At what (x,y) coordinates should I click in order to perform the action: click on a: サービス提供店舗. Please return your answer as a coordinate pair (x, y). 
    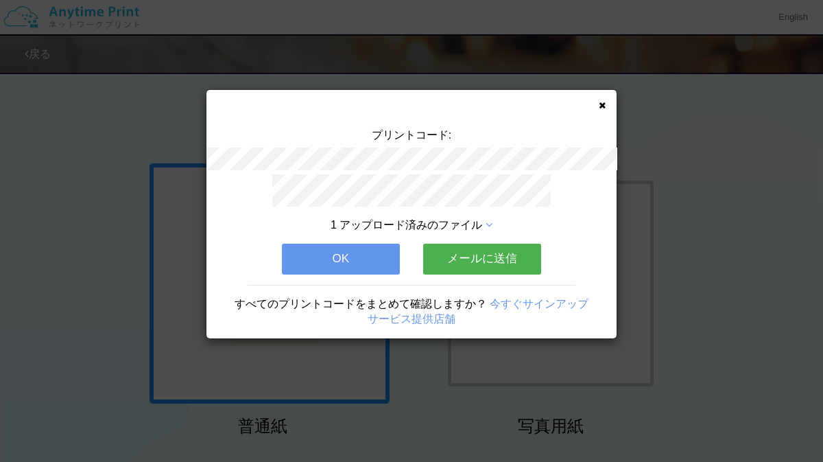
    Looking at the image, I should click on (412, 318).